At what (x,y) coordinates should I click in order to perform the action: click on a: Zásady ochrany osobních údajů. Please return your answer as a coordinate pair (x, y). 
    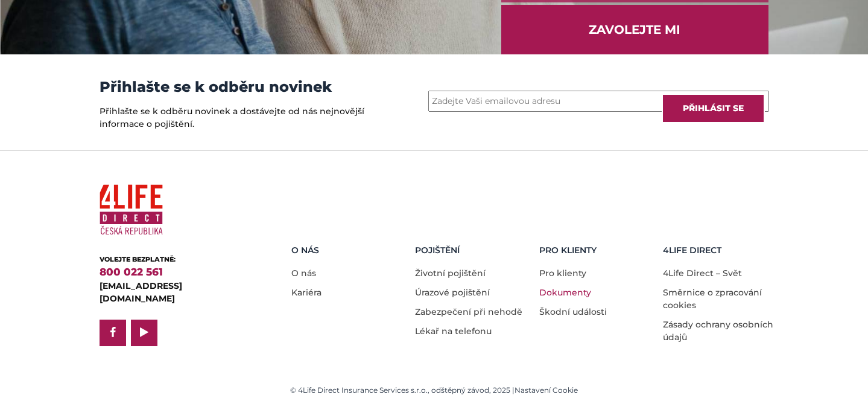
    Looking at the image, I should click on (718, 330).